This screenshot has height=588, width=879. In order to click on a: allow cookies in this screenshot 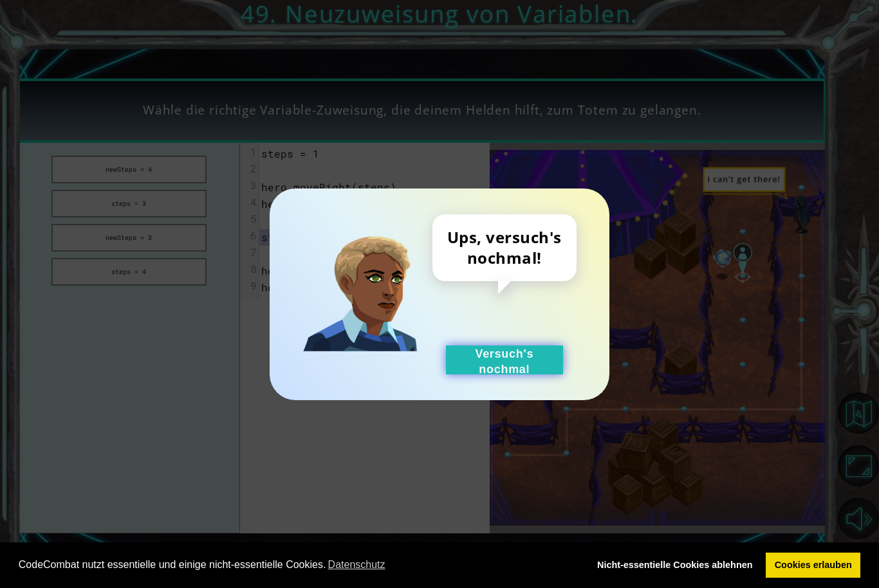, I will do `click(813, 565)`.